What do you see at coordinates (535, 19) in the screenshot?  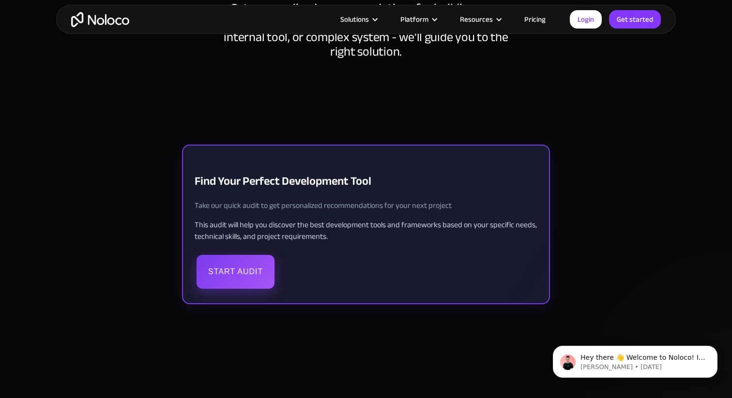 I see `a: Pricing` at bounding box center [535, 19].